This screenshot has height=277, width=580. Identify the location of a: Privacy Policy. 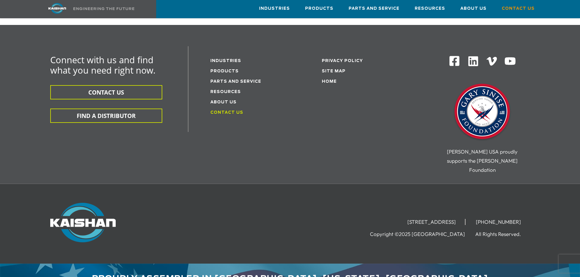
(342, 61).